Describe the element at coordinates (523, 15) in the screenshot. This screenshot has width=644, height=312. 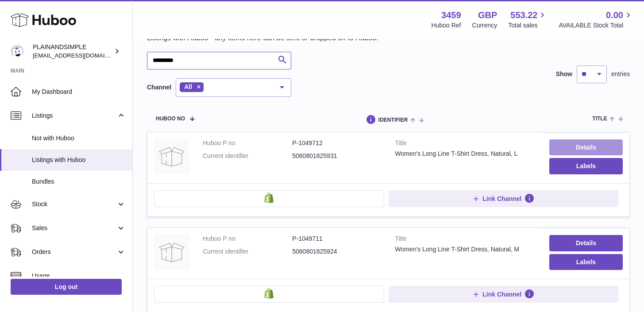
I see `span: 553.22` at that location.